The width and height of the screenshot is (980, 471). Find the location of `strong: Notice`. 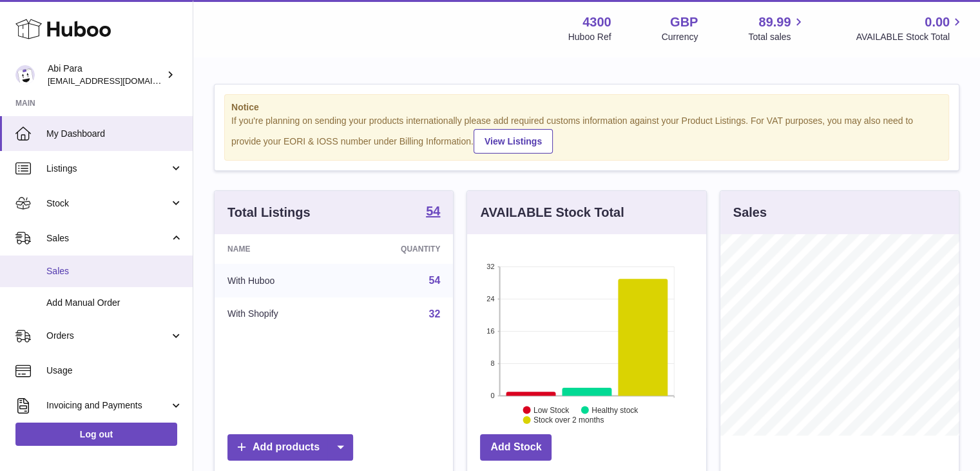

strong: Notice is located at coordinates (586, 107).